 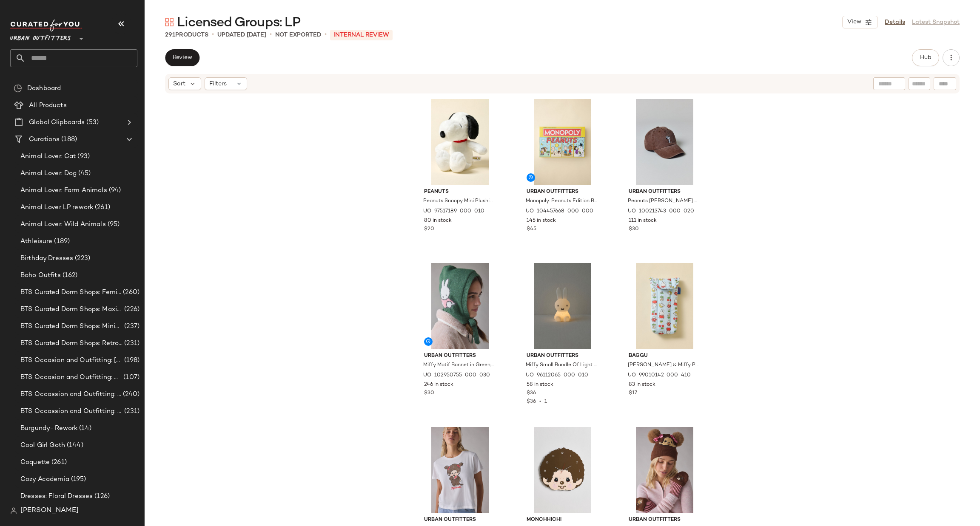 I want to click on span: Cool Girl Goth, so click(x=42, y=446).